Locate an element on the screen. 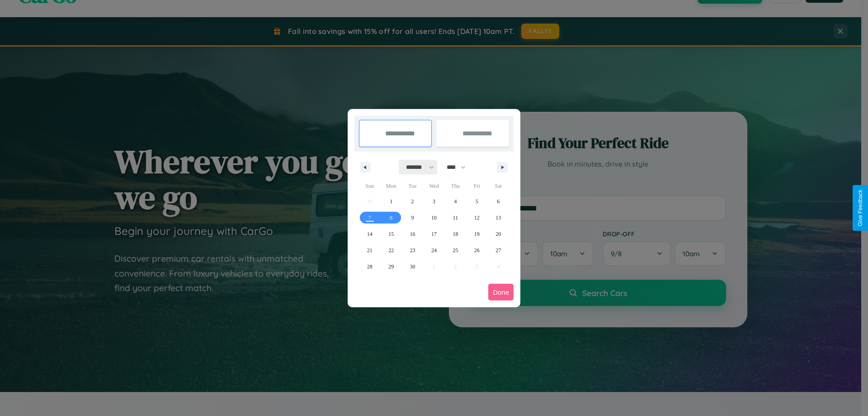  span: 22 is located at coordinates (391, 250).